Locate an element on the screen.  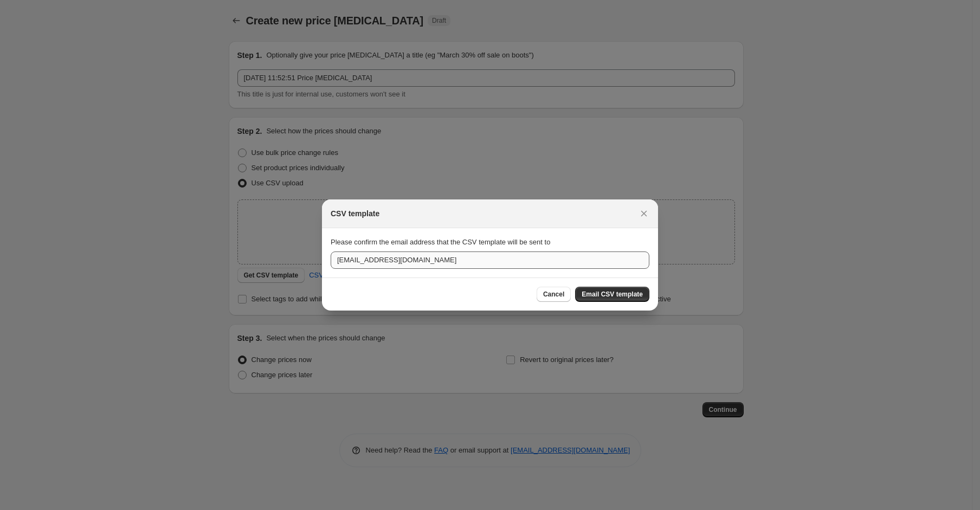
span: Please confirm the email address that the CSV template will be sent to is located at coordinates (440, 242).